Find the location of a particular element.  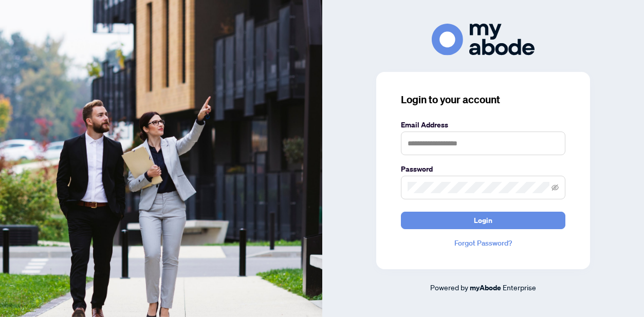

span: Enterprise is located at coordinates (519, 287).